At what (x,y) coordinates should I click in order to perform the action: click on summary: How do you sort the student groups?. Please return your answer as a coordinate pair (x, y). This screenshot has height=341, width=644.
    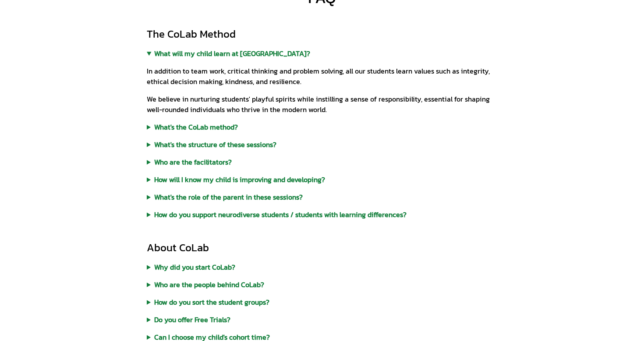
    Looking at the image, I should click on (322, 303).